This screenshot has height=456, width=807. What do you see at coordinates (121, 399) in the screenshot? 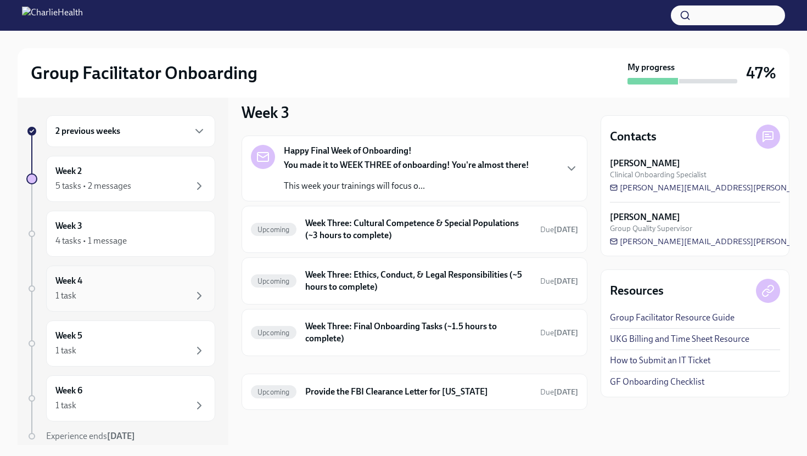
I see `a: Week 61 task` at bounding box center [121, 399].